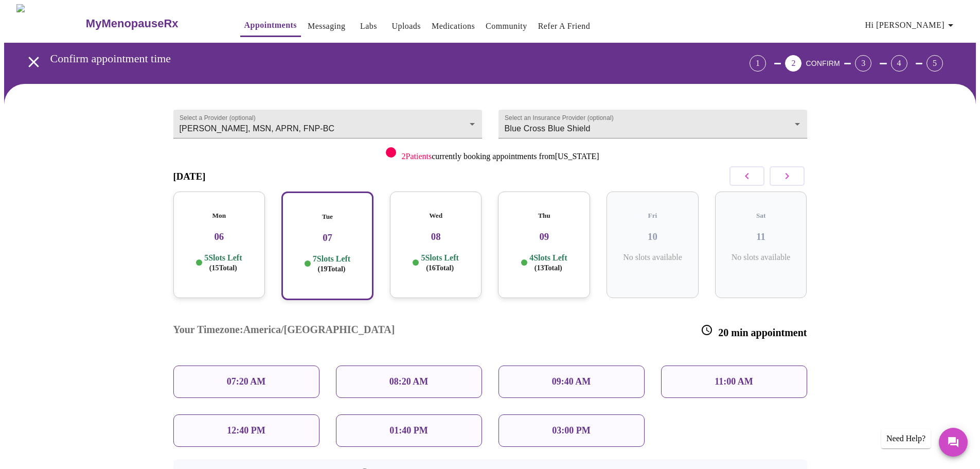  What do you see at coordinates (406, 26) in the screenshot?
I see `button: Uploads` at bounding box center [406, 26].